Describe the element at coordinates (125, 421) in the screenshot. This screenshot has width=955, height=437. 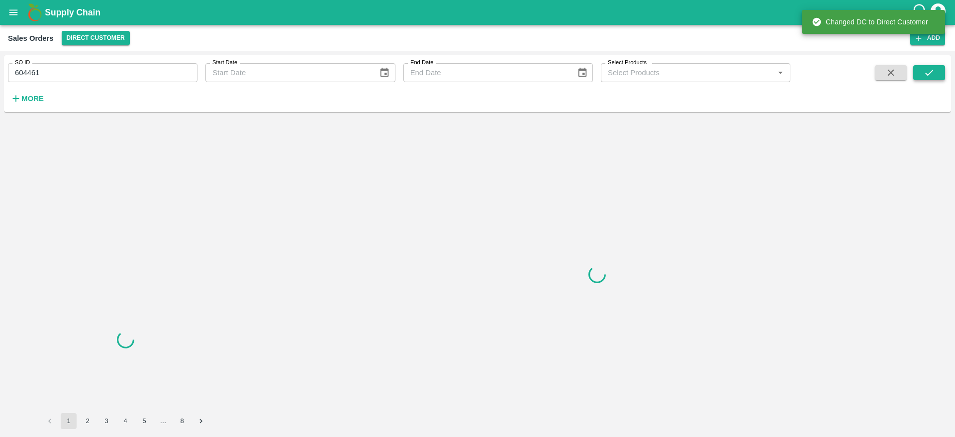
I see `button: Go to page 4` at that location.